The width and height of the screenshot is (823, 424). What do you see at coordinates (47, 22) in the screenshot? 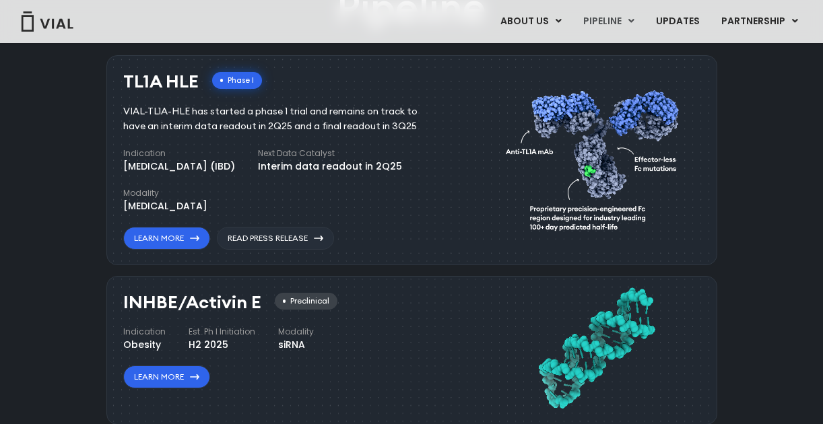
I see `img: Vial Logo` at bounding box center [47, 22].